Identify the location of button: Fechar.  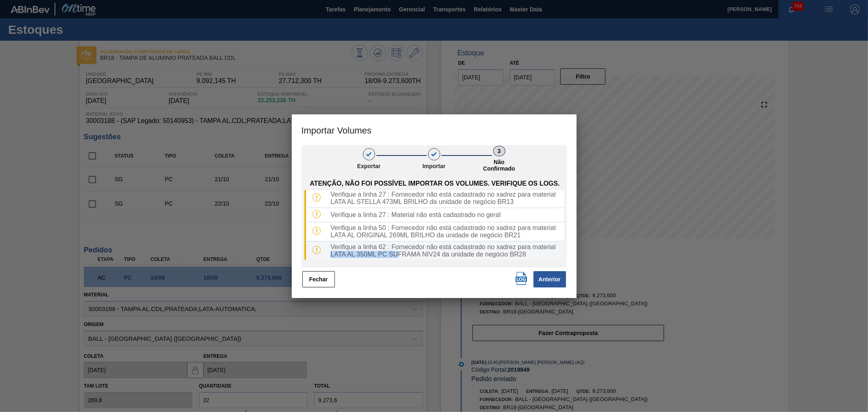
(319, 279).